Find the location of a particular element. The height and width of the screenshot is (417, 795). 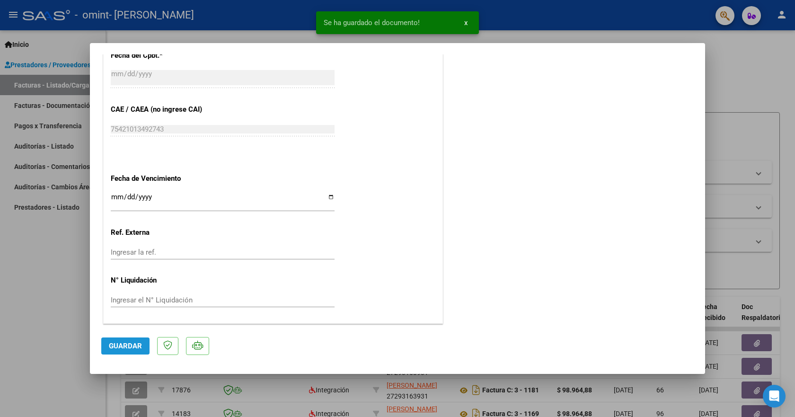

p: CAE / CAEA (no ingrese CAI) is located at coordinates (160, 109).